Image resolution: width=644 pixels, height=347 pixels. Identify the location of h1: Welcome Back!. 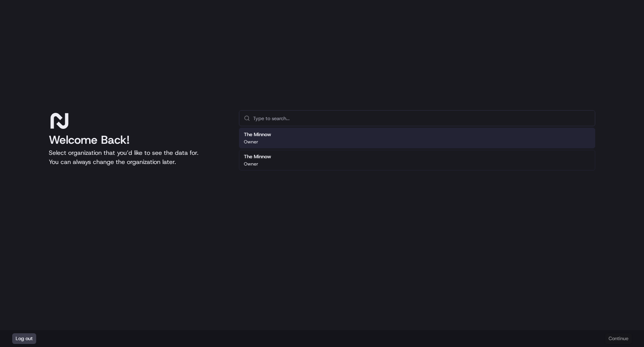
(138, 140).